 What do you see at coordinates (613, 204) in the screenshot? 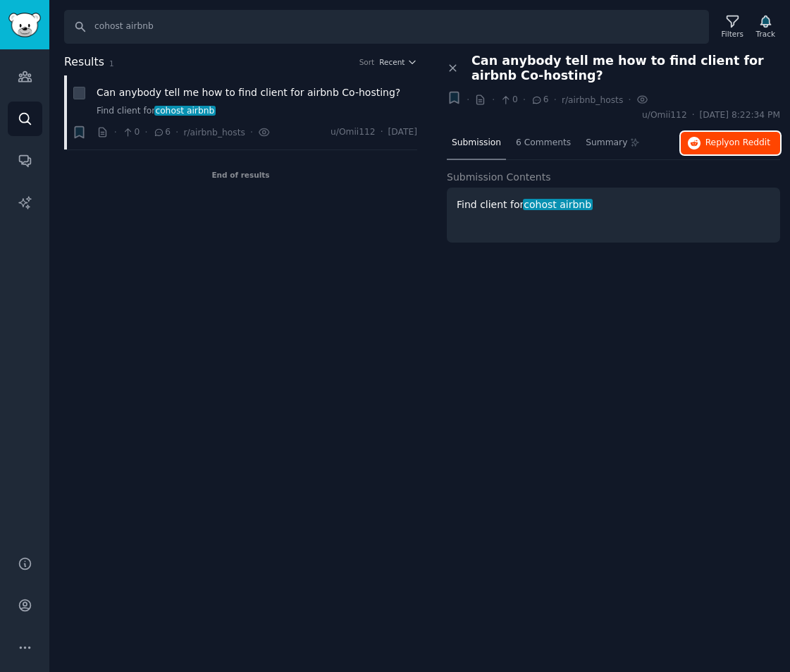
I see `p: Find client for` at bounding box center [613, 204].